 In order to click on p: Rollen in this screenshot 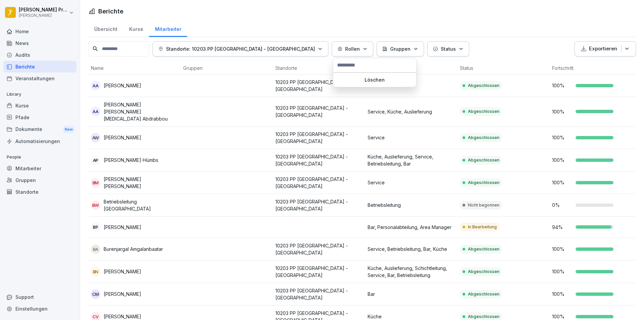, I will do `click(352, 49)`.